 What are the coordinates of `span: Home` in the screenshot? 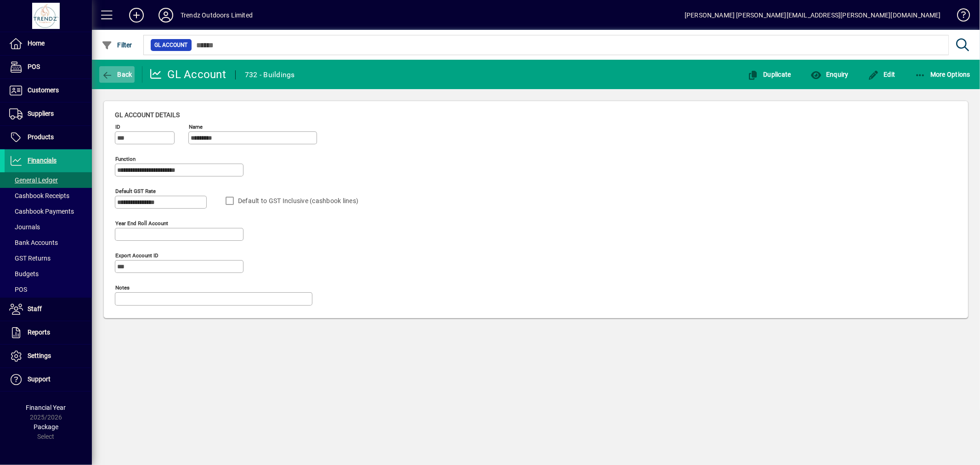 It's located at (36, 43).